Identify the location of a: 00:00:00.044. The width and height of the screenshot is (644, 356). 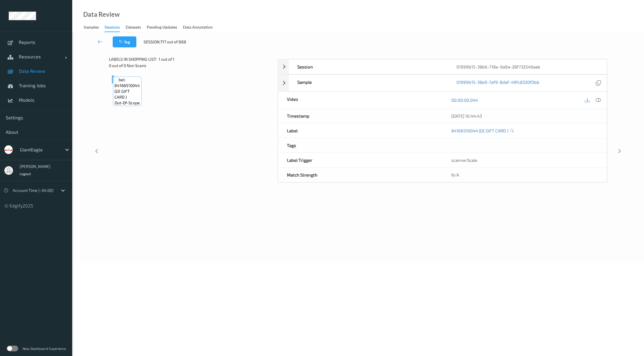
(465, 100).